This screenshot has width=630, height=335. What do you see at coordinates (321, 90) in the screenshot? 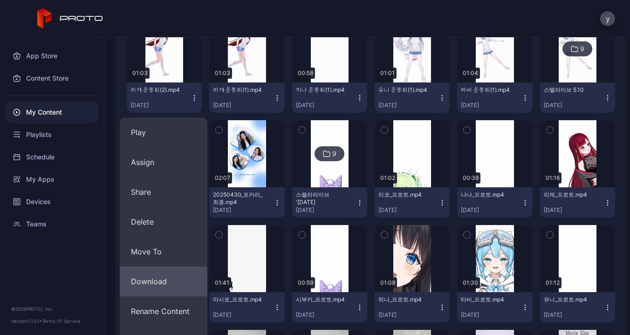
I see `div: 히나 운동회(1).mp4` at bounding box center [321, 90].